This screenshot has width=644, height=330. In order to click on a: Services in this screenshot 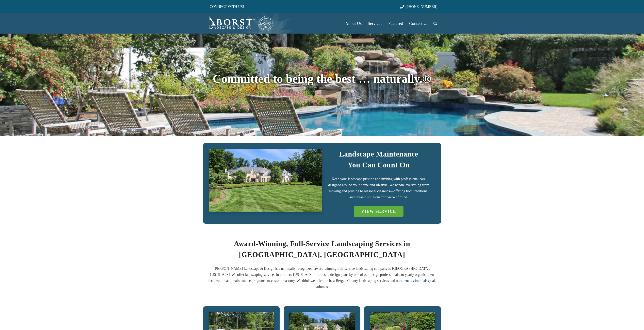, I will do `click(375, 24)`.